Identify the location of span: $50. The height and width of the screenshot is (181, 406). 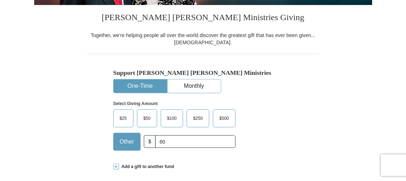
(147, 118).